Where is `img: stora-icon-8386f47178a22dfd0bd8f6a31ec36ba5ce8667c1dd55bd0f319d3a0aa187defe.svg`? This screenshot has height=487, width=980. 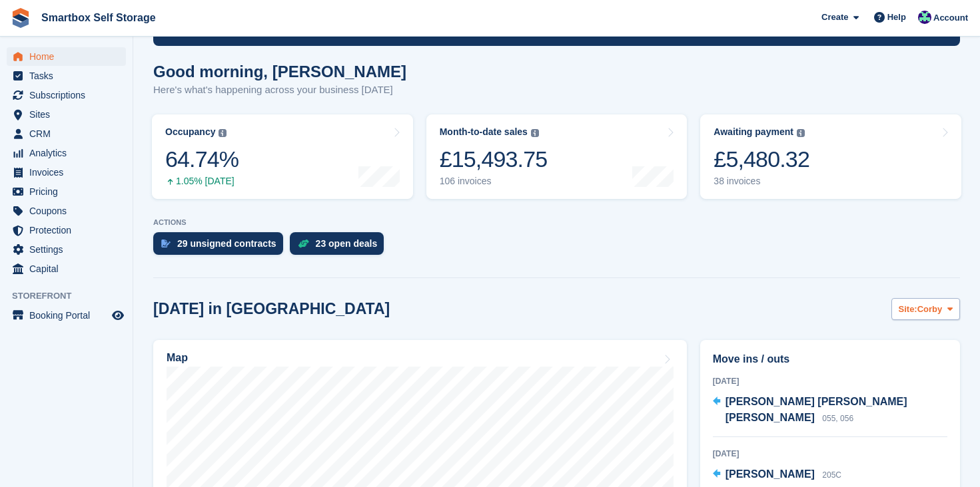
img: stora-icon-8386f47178a22dfd0bd8f6a31ec36ba5ce8667c1dd55bd0f319d3a0aa187defe.svg is located at coordinates (21, 18).